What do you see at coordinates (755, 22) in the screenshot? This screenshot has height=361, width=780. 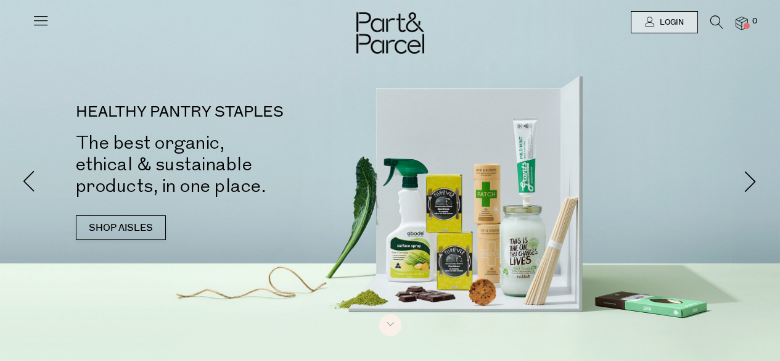 I see `span: 0` at bounding box center [755, 22].